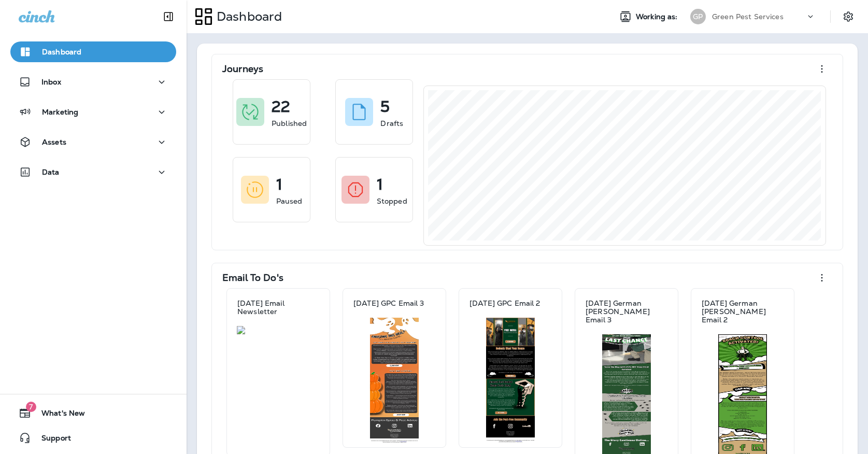 This screenshot has height=454, width=868. Describe the element at coordinates (698, 17) in the screenshot. I see `div: GP` at that location.